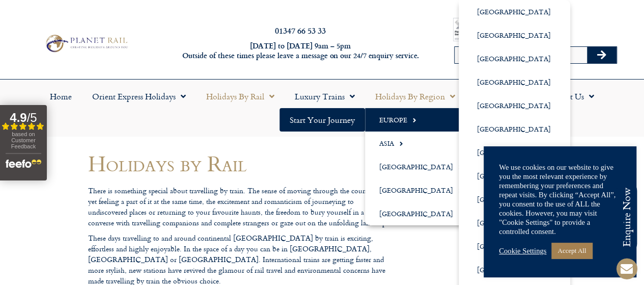  What do you see at coordinates (522, 251) in the screenshot?
I see `a: Cookie Settings` at bounding box center [522, 251].